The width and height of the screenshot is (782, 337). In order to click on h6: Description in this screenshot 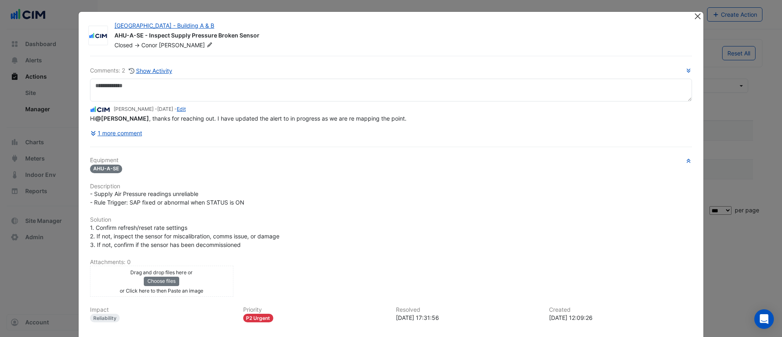, I will do `click(391, 186)`.